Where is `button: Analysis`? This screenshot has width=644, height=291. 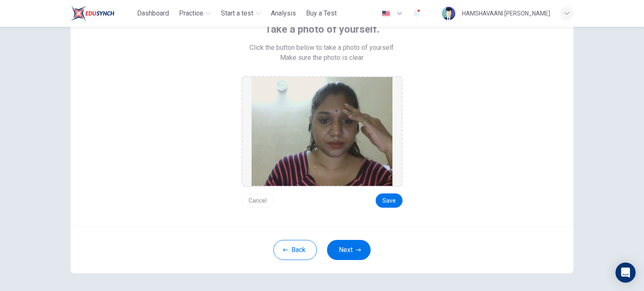 button: Analysis is located at coordinates (283, 13).